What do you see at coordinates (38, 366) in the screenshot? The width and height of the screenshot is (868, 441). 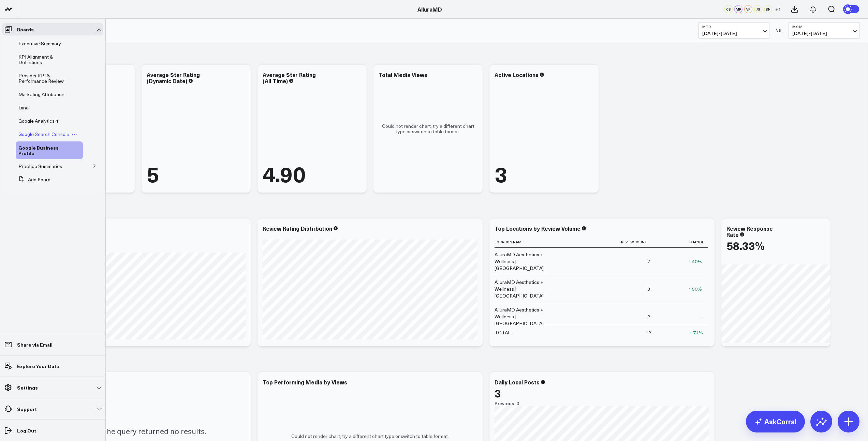 I see `p: Explore Your Data` at bounding box center [38, 366].